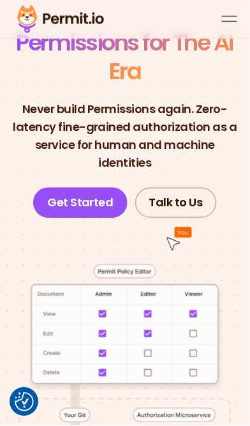  Describe the element at coordinates (80, 203) in the screenshot. I see `a: Get Started` at that location.